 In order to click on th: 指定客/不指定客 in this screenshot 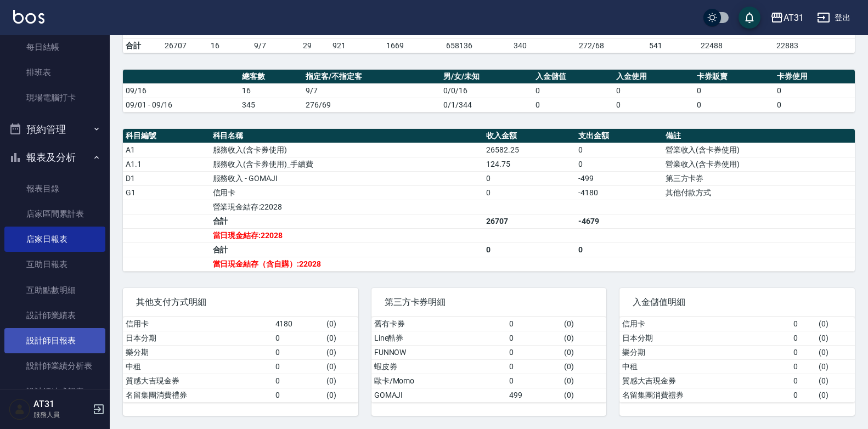, I will do `click(371, 77)`.